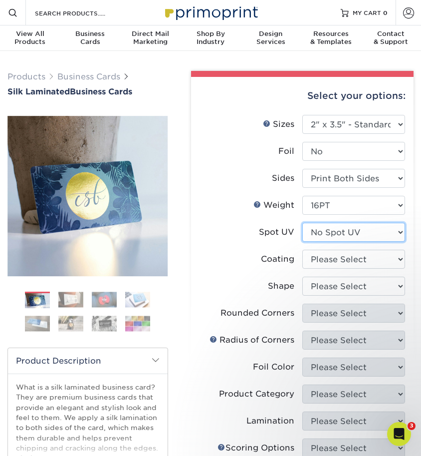  I want to click on div: Rounded Corners, so click(258, 313).